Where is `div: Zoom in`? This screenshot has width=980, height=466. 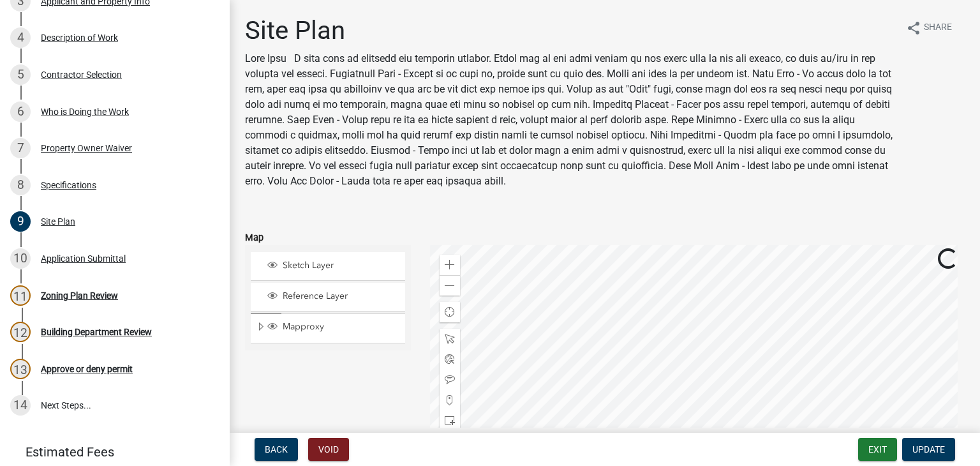 div: Zoom in is located at coordinates (449, 265).